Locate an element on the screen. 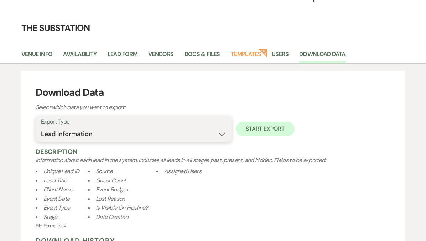 This screenshot has height=241, width=426. a: Download Data is located at coordinates (323, 56).